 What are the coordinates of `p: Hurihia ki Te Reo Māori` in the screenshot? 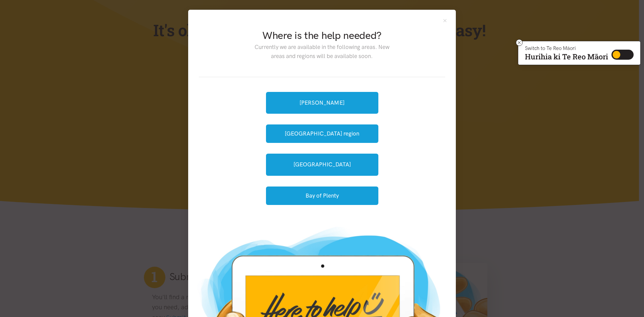 It's located at (567, 56).